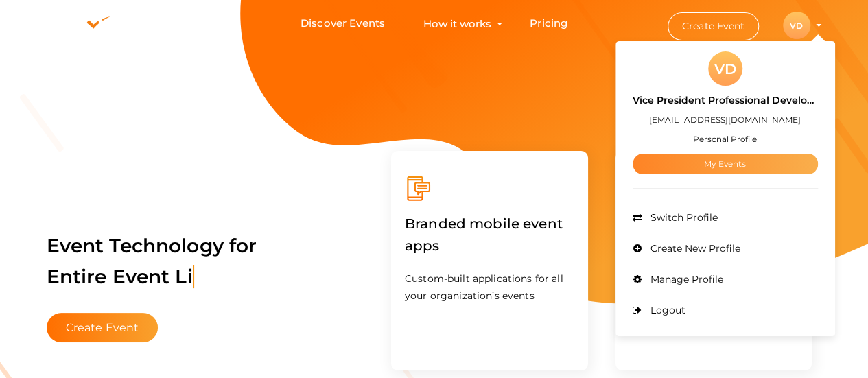  Describe the element at coordinates (548, 23) in the screenshot. I see `a: Pricing` at that location.